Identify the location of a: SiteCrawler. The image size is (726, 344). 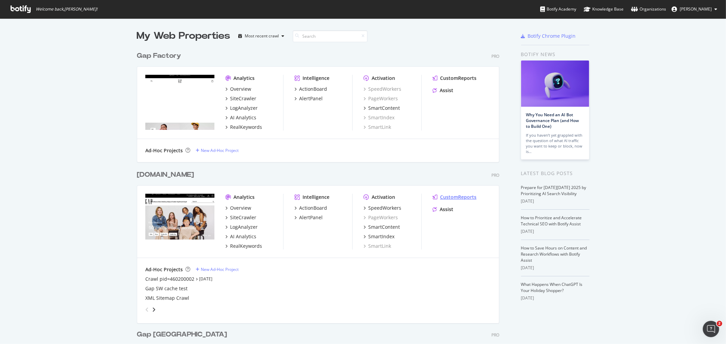
(241, 218).